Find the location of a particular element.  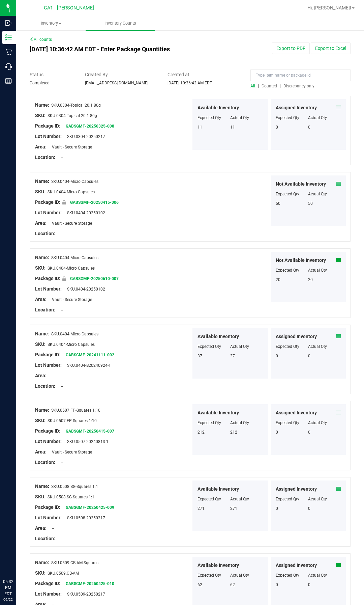

a: Counted is located at coordinates (270, 86).